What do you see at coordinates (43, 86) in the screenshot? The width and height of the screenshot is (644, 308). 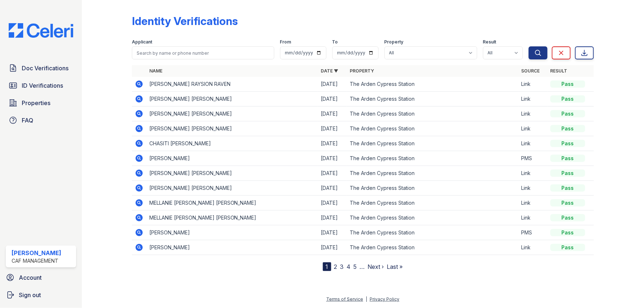 I see `span: ID Verifications` at bounding box center [43, 86].